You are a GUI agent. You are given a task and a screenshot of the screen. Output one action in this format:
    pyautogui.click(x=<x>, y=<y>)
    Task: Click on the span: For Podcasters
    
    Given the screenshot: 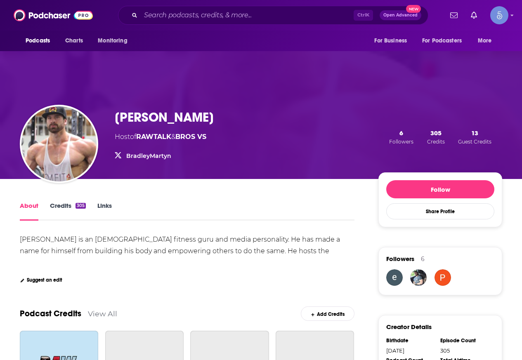 What is the action you would take?
    pyautogui.click(x=442, y=41)
    